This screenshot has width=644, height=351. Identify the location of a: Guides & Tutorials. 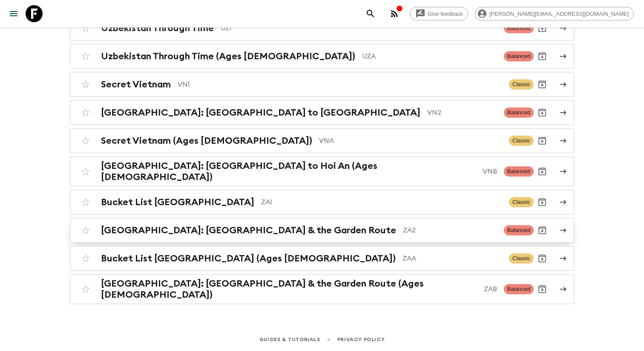
(290, 339).